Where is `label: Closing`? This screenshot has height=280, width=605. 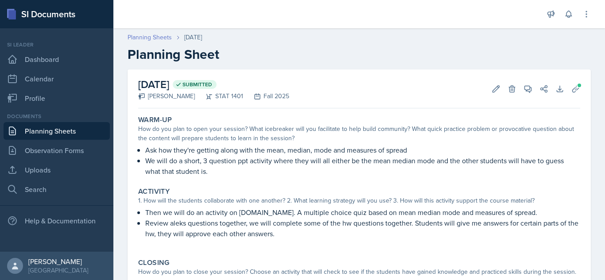
label: Closing is located at coordinates (154, 263).